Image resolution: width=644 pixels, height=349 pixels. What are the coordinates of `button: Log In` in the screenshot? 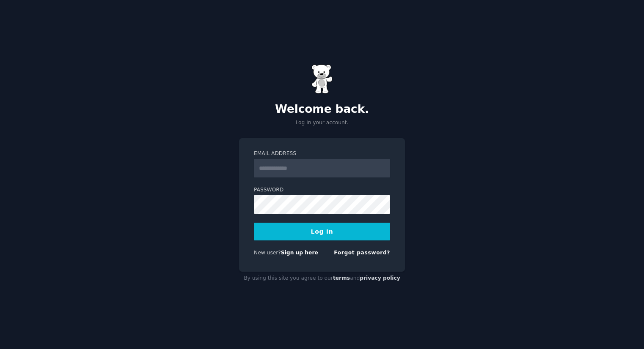 It's located at (322, 232).